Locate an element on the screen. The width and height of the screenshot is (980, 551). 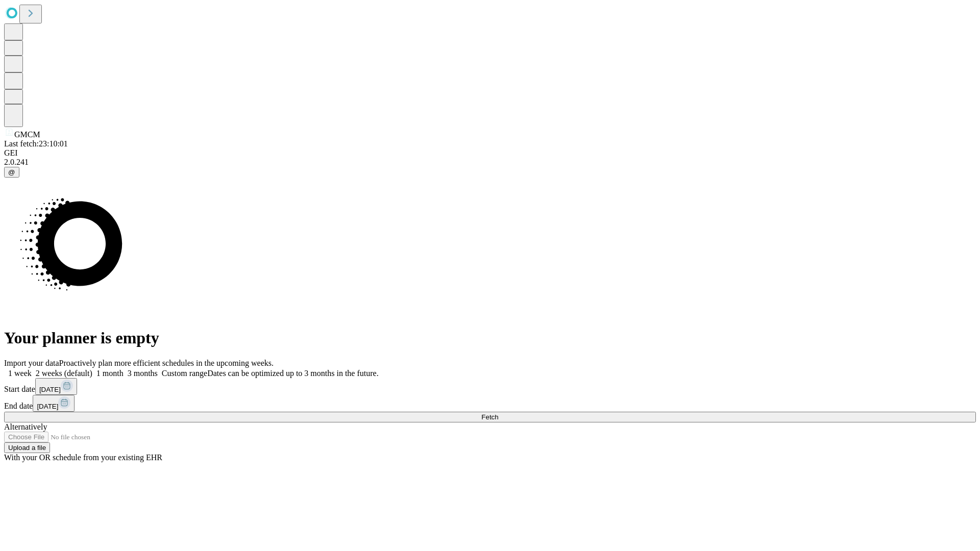
span: 1 month is located at coordinates (110, 373).